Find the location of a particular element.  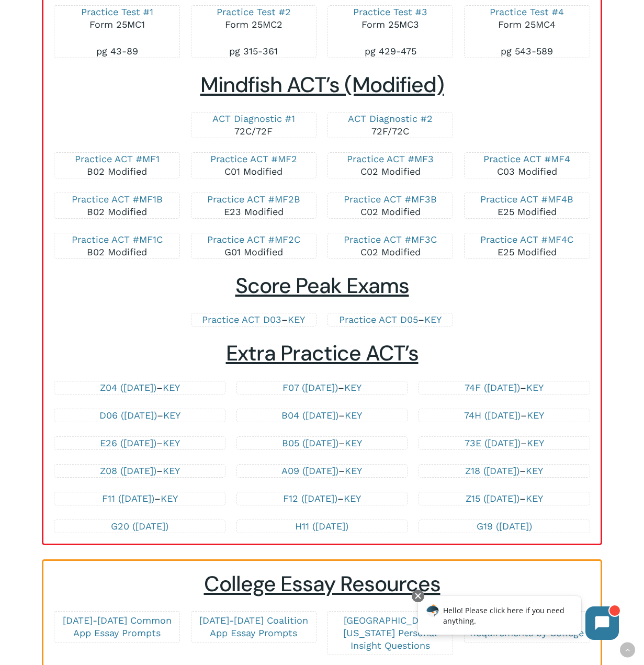

p: C01 Modified is located at coordinates (254, 166).